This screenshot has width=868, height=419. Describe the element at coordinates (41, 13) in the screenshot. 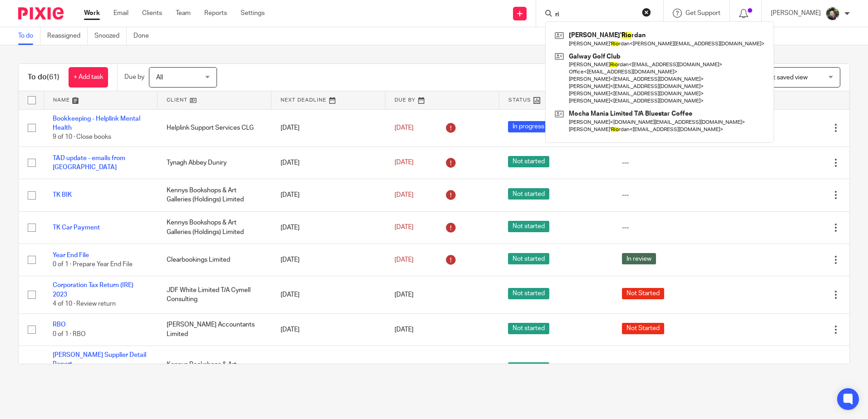

I see `img: Pixie` at that location.